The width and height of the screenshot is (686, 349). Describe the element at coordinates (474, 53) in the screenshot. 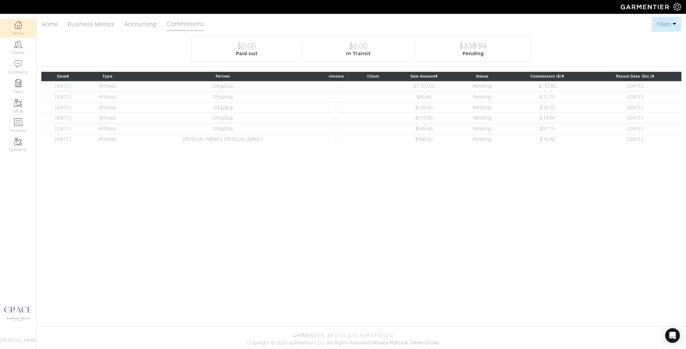

I see `div: Pending` at that location.